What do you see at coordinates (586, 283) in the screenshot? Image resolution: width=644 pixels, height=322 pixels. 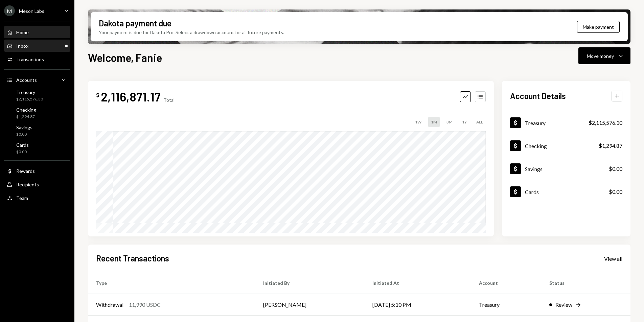 I see `th: Status` at bounding box center [586, 283].